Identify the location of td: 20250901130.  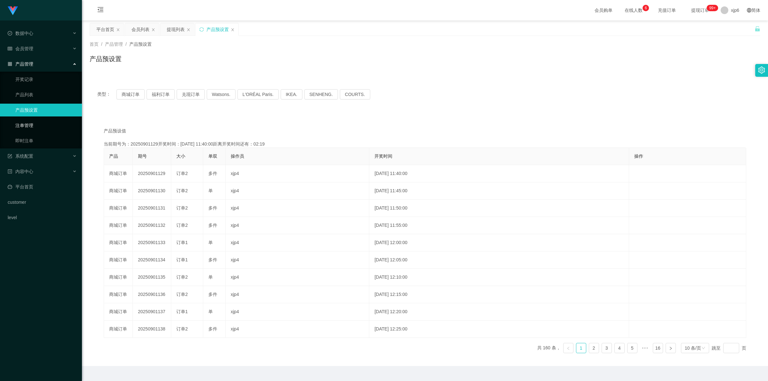
(152, 191).